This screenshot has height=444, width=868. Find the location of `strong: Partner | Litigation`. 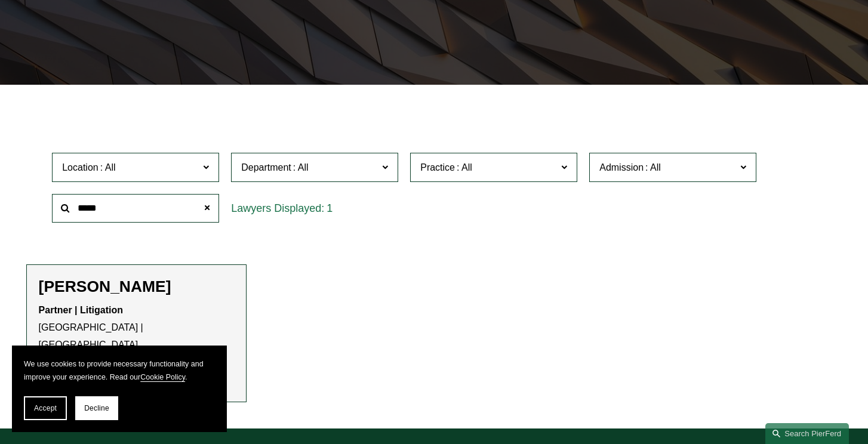

strong: Partner | Litigation is located at coordinates (81, 310).